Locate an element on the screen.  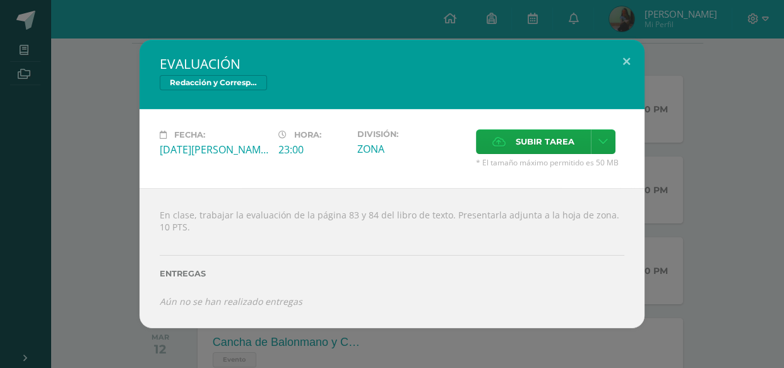
i: Aún no se han realizado entregas is located at coordinates (231, 301).